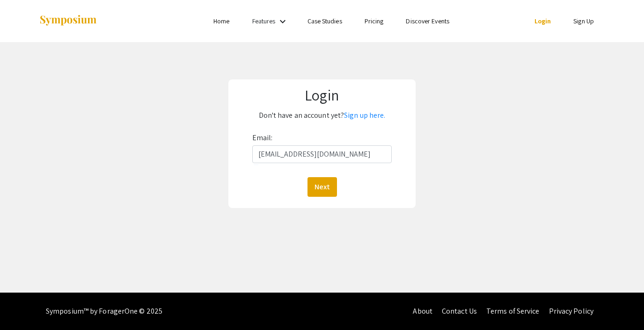 The height and width of the screenshot is (330, 644). What do you see at coordinates (264, 21) in the screenshot?
I see `a: Features` at bounding box center [264, 21].